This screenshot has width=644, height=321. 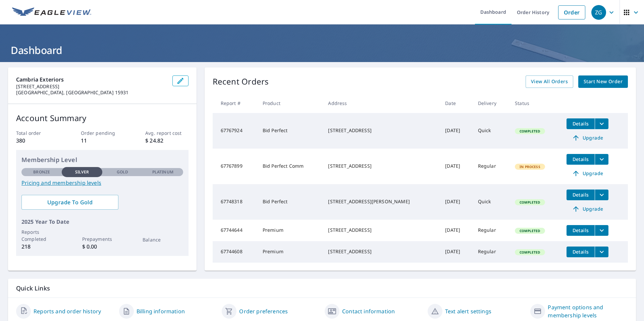 I want to click on p: Cambria Exteriors, so click(x=92, y=80).